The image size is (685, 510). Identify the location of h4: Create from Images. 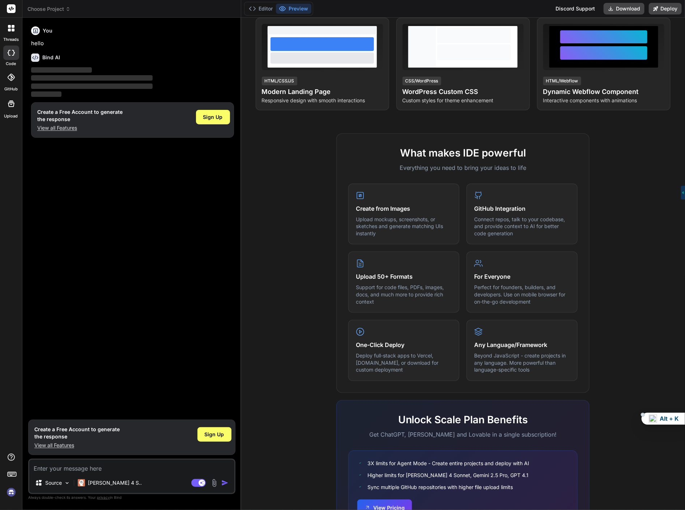
(404, 209).